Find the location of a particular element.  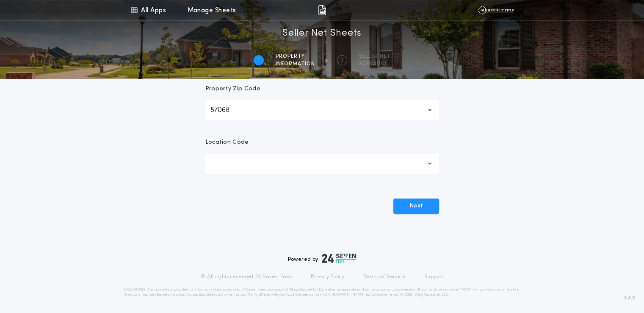

span: SELLER NET is located at coordinates (375, 56).